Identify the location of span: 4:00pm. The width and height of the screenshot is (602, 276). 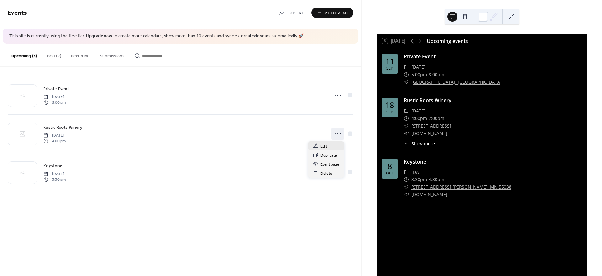
(419, 118).